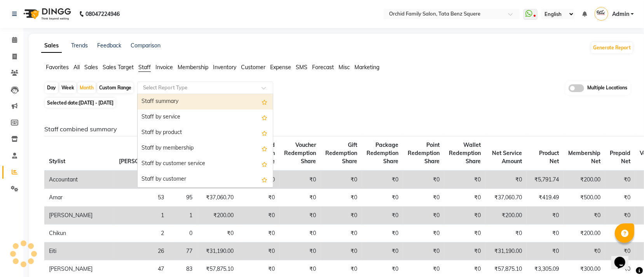 This screenshot has height=277, width=644. What do you see at coordinates (205, 180) in the screenshot?
I see `div: Staff by customer` at bounding box center [205, 180].